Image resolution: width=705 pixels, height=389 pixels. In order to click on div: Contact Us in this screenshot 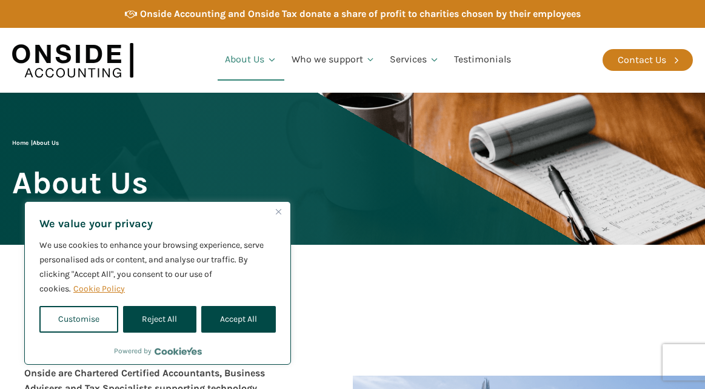, I will do `click(642, 60)`.